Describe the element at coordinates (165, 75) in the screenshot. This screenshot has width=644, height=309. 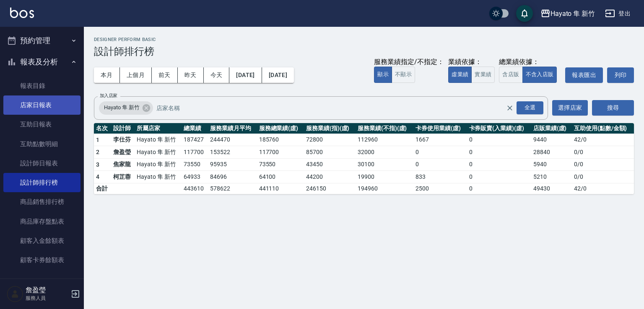
I see `button: 前天` at that location.